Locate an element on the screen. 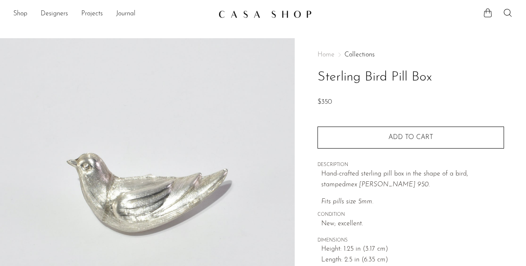 The height and width of the screenshot is (266, 526). a: Collections is located at coordinates (360, 55).